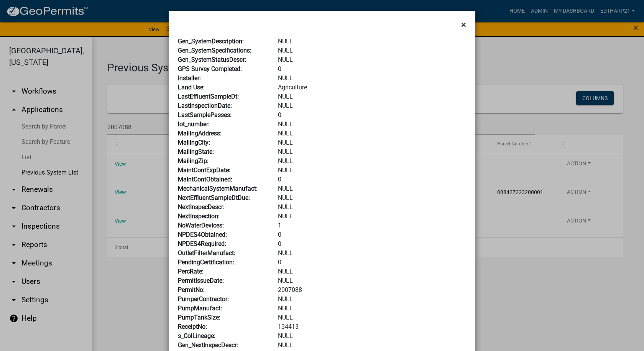 Image resolution: width=644 pixels, height=351 pixels. Describe the element at coordinates (190, 271) in the screenshot. I see `b: PercRate:` at that location.